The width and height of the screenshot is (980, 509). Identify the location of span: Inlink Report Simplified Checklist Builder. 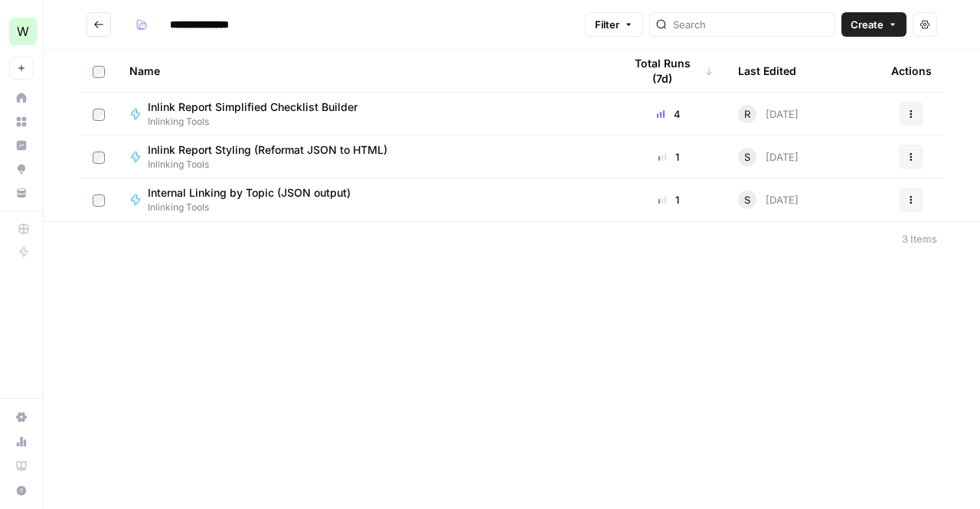
(252, 107).